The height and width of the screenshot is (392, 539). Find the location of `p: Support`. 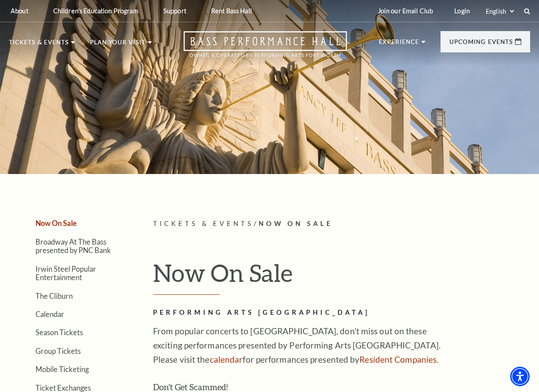

p: Support is located at coordinates (175, 11).